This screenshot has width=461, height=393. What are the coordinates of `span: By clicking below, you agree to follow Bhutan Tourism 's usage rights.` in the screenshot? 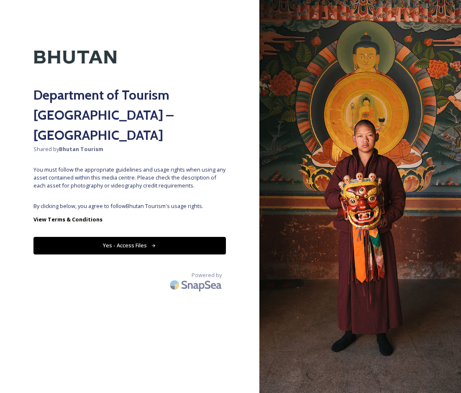 It's located at (130, 206).